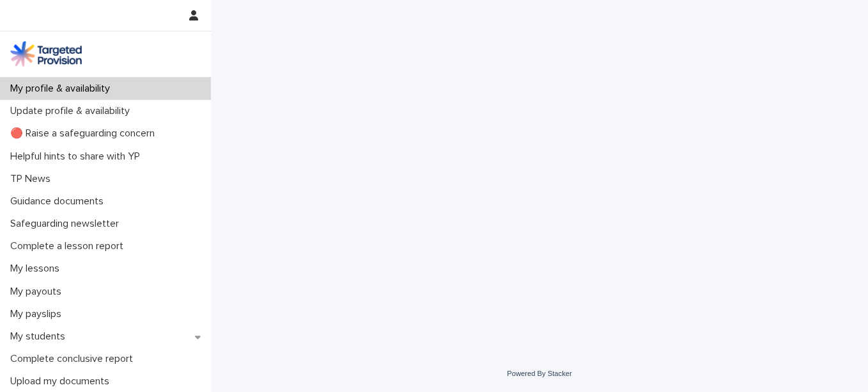  What do you see at coordinates (78, 156) in the screenshot?
I see `p: Helpful hints to share with YP` at bounding box center [78, 156].